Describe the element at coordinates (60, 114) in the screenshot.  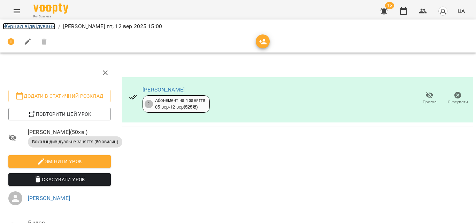
I see `button: Повторити цей урок` at that location.